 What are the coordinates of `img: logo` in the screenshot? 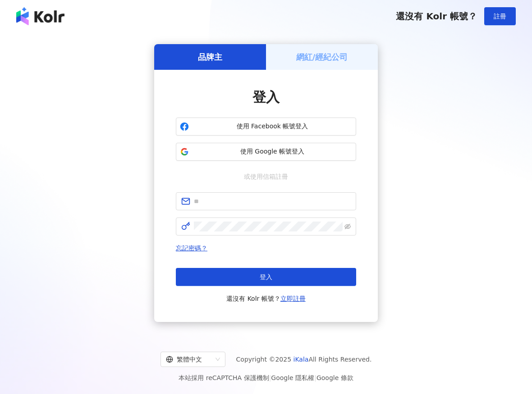 It's located at (40, 16).